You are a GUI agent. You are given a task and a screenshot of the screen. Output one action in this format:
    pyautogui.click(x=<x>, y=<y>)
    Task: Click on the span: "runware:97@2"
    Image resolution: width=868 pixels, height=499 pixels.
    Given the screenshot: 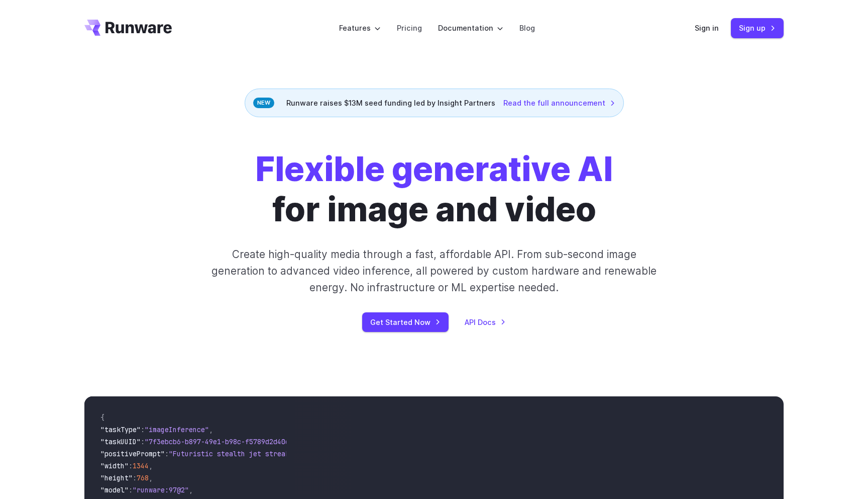 What is the action you would take?
    pyautogui.click(x=161, y=490)
    